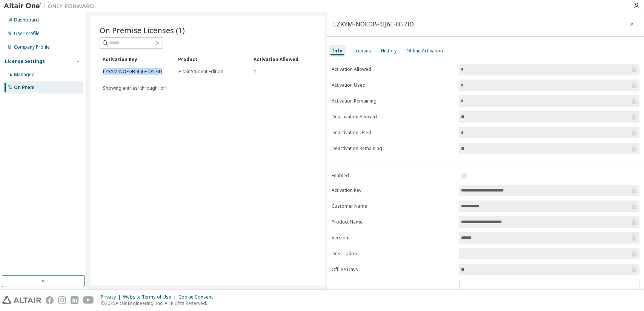 The width and height of the screenshot is (644, 311). What do you see at coordinates (393, 291) in the screenshot?
I see `label: Additional Details` at bounding box center [393, 291].